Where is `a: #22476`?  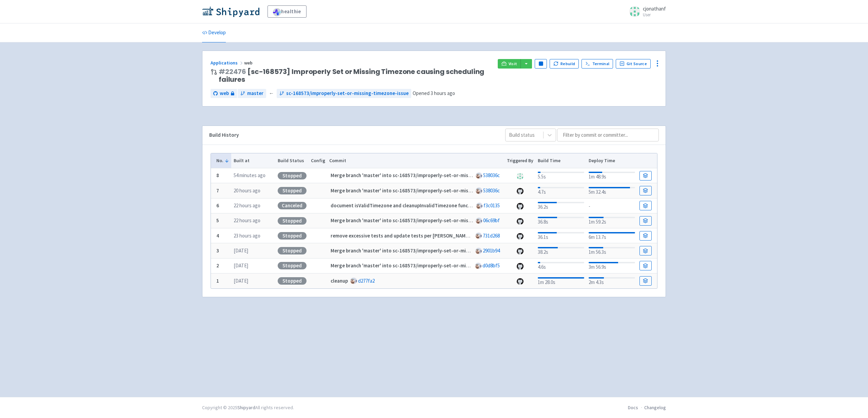 a: #22476 is located at coordinates (232, 72).